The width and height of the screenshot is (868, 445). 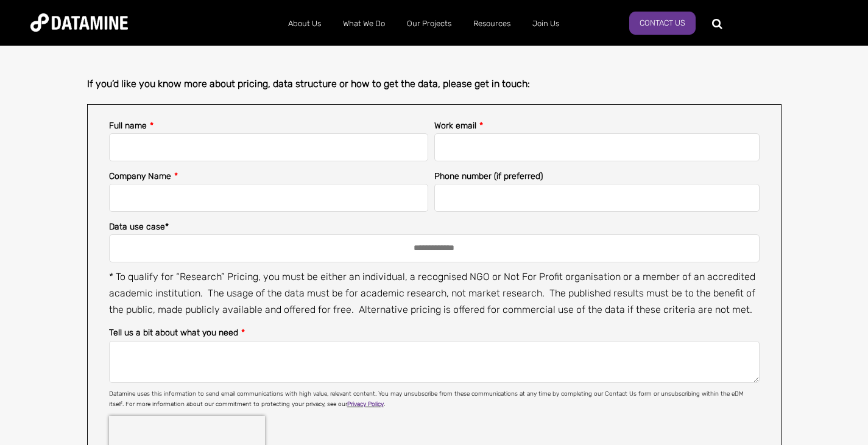 I want to click on span: Phone number (if preferred), so click(x=489, y=176).